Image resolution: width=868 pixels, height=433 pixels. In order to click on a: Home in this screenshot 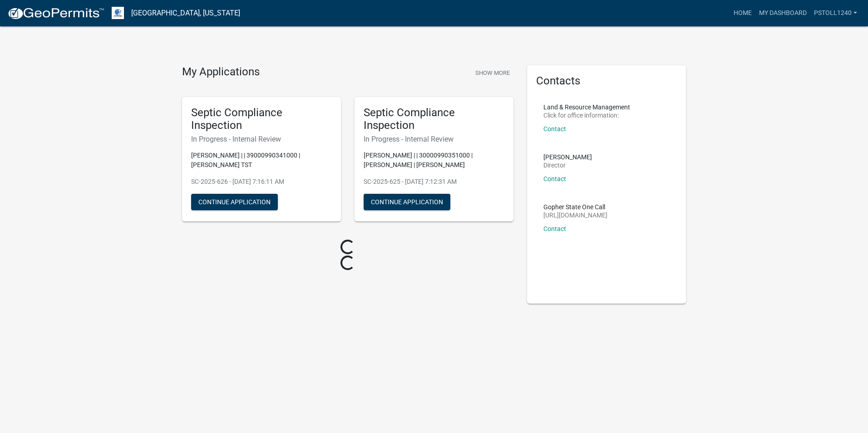, I will do `click(743, 13)`.